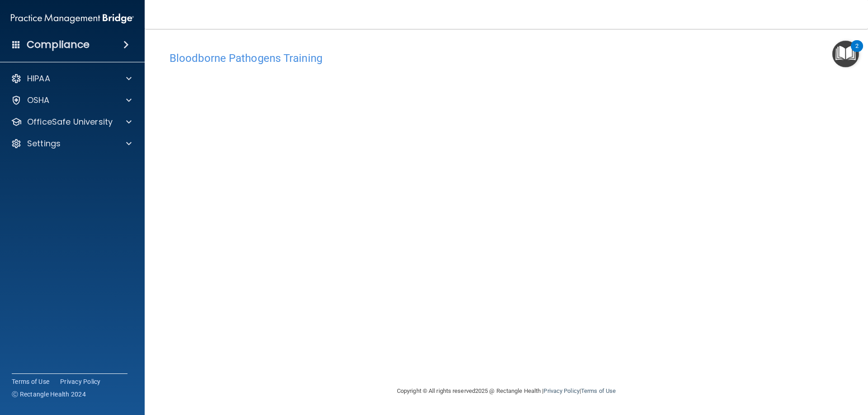  Describe the element at coordinates (49, 395) in the screenshot. I see `span: Ⓒ Rectangle Health 2024` at that location.